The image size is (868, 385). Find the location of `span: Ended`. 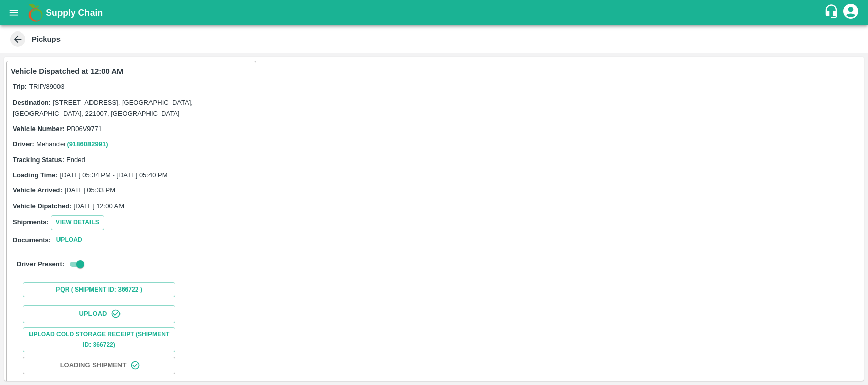

span: Ended is located at coordinates (76, 159).